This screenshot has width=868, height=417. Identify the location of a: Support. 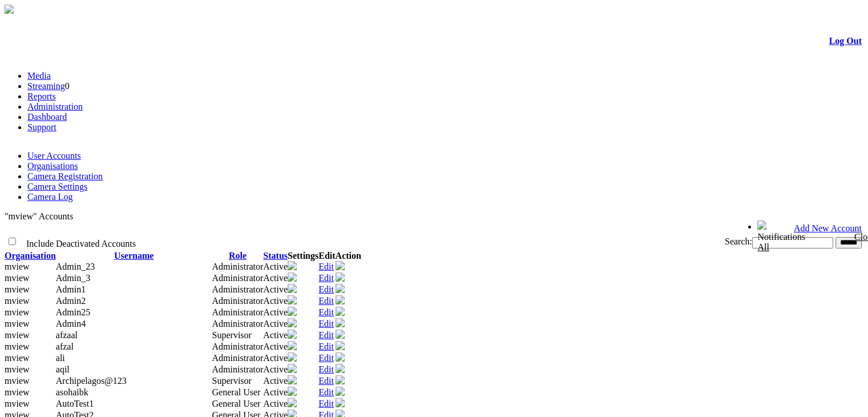
(42, 127).